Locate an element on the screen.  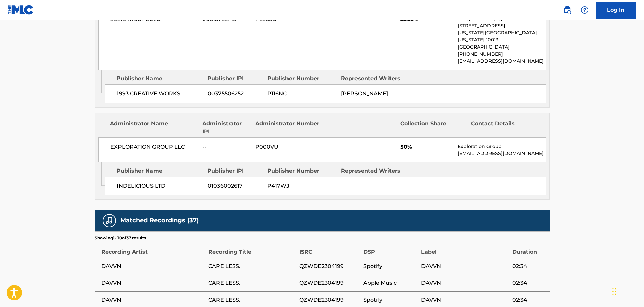
p: Showing 1 - 10 of 37 results is located at coordinates (120, 238).